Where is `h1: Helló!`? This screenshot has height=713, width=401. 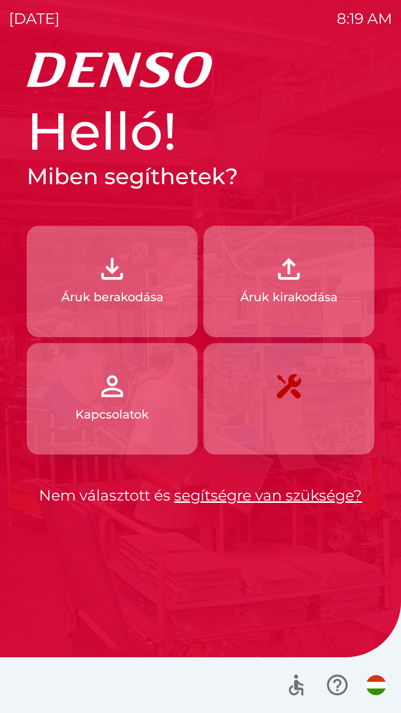
h1: Helló! is located at coordinates (201, 131).